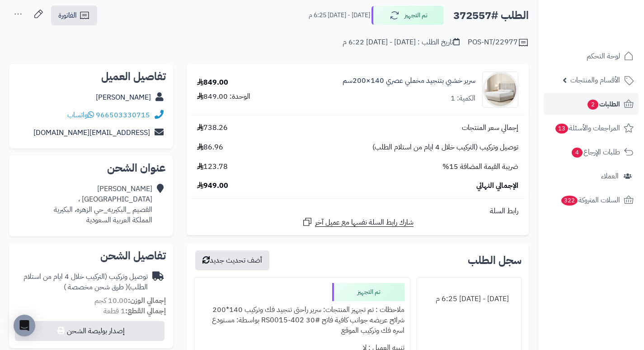 The width and height of the screenshot is (644, 350). I want to click on a: السلات المتروكة322, so click(591, 200).